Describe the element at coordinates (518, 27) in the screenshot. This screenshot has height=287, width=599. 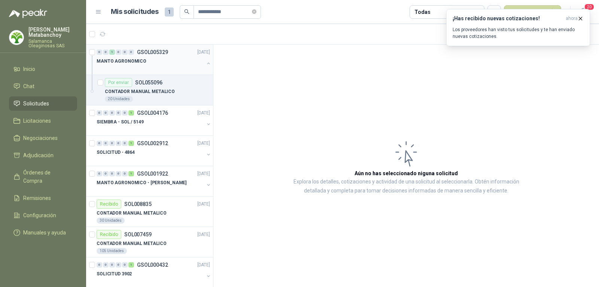
I see `button: ¡Has recibido nuevas cotizaciones!ahora Los proveedores han visto tus solicitudes y te han enviad...` at that location.